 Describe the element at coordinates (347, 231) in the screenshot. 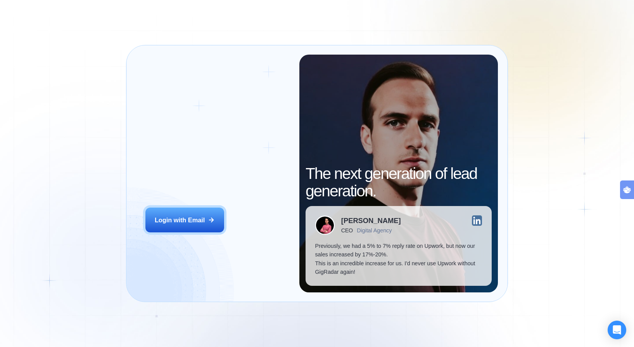

I see `div: CEO` at that location.